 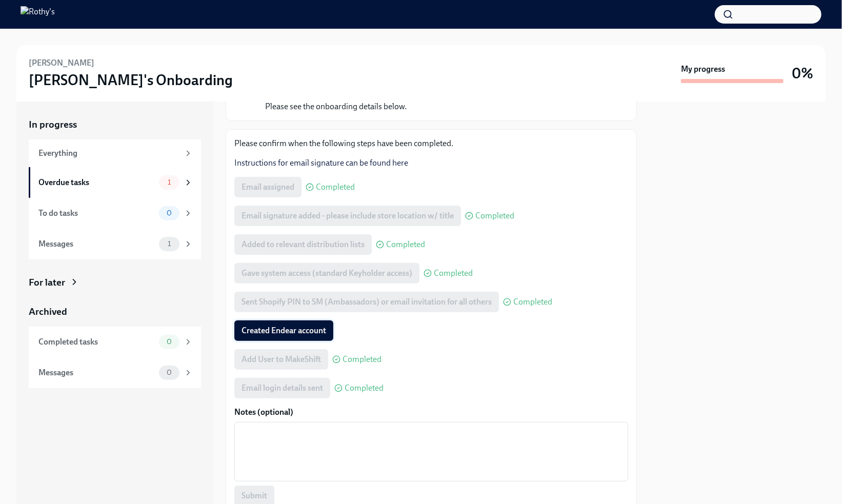 I want to click on a: Messages0, so click(x=115, y=373).